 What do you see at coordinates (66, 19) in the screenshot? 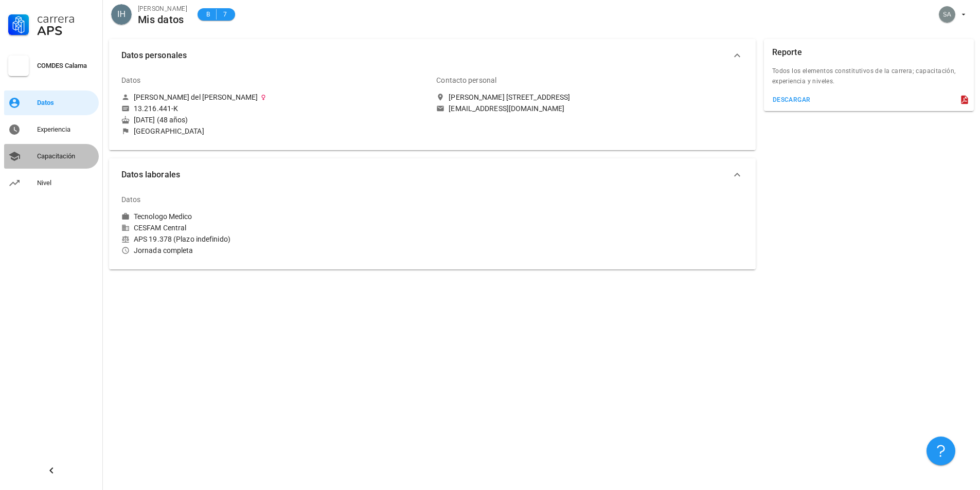
I see `div: Carrera` at bounding box center [66, 19].